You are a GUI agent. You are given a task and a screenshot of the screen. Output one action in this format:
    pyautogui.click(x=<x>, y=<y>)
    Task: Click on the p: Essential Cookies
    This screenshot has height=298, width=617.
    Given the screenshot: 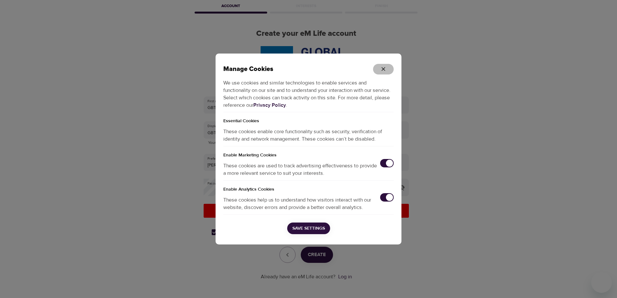 What is the action you would take?
    pyautogui.click(x=309, y=118)
    